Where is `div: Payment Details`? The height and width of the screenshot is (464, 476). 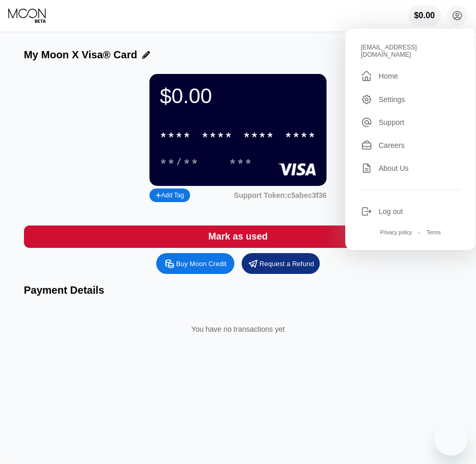 div: Payment Details is located at coordinates (238, 290).